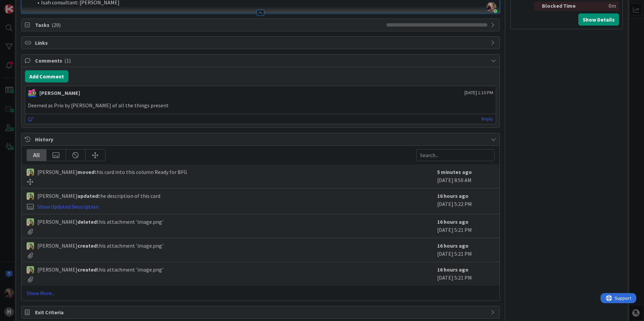 The width and height of the screenshot is (644, 321). Describe the element at coordinates (487, 119) in the screenshot. I see `a: Reply` at that location.